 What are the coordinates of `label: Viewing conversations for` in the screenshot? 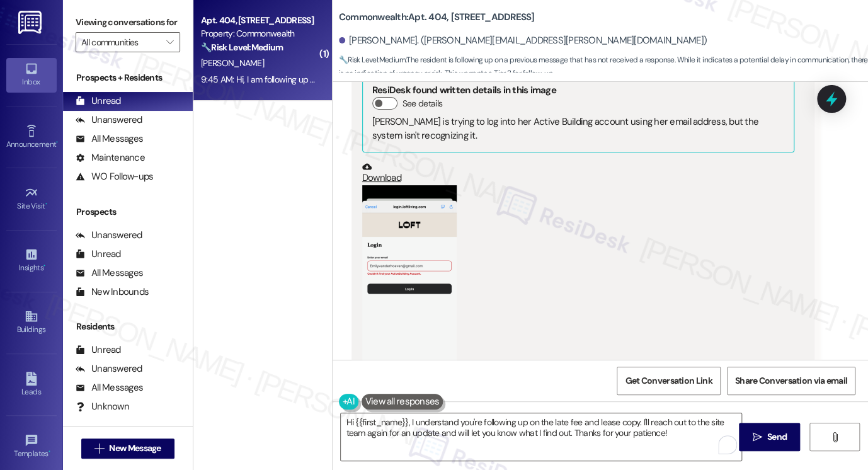 It's located at (128, 22).